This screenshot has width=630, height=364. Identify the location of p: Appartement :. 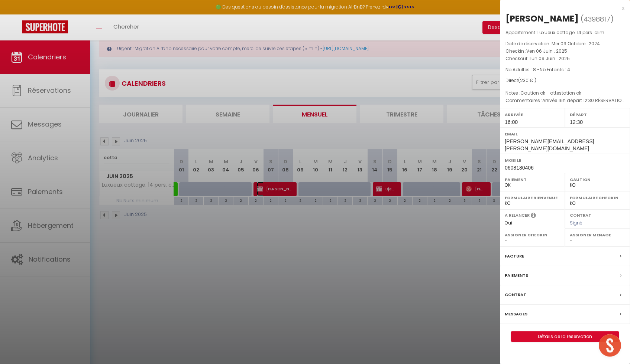
(565, 33).